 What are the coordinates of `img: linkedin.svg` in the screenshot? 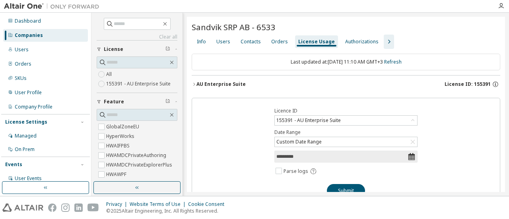 It's located at (78, 208).